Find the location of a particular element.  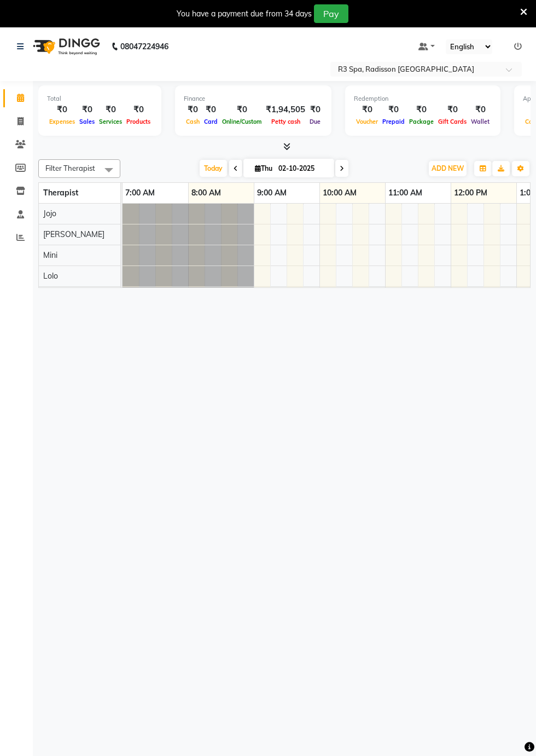

div: You have a payment due from 34 days is located at coordinates (244, 14).